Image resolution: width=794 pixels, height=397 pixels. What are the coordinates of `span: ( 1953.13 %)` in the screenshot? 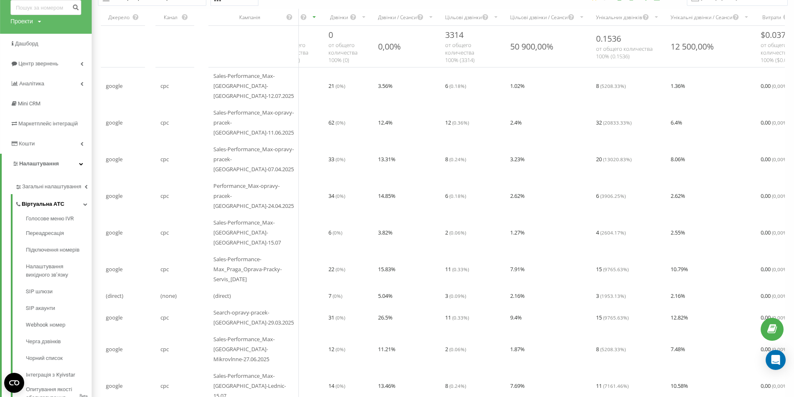 It's located at (613, 296).